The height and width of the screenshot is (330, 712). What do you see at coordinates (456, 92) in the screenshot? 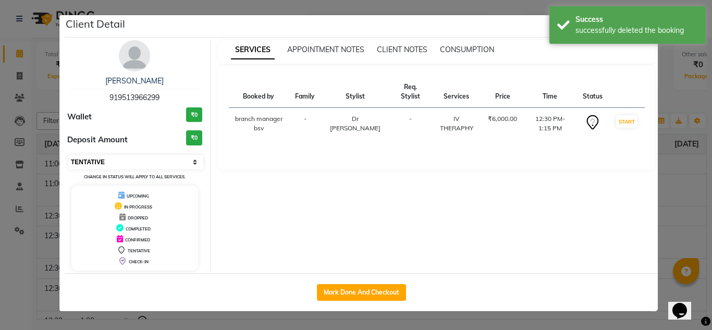
I see `th: Services` at bounding box center [456, 92].